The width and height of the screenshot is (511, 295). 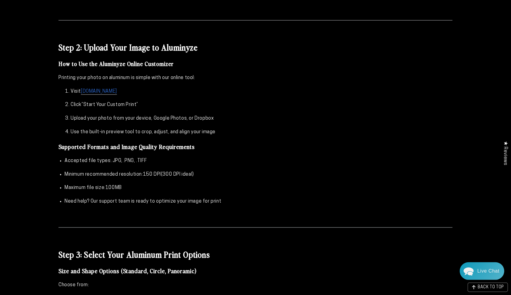 What do you see at coordinates (128, 47) in the screenshot?
I see `strong: Step 2: Upload Your Image to Aluminyze` at bounding box center [128, 47].